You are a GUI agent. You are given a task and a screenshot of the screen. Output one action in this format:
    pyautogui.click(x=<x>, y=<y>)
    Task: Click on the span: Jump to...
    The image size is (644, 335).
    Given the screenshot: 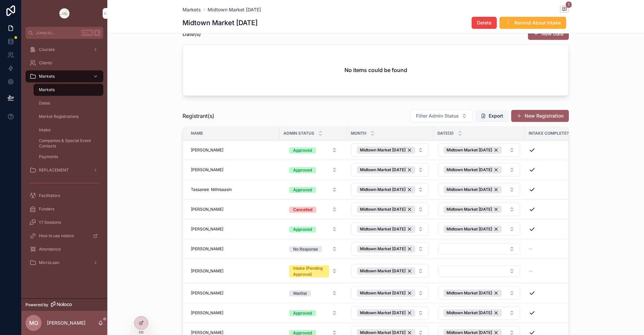 What is the action you would take?
    pyautogui.click(x=57, y=33)
    